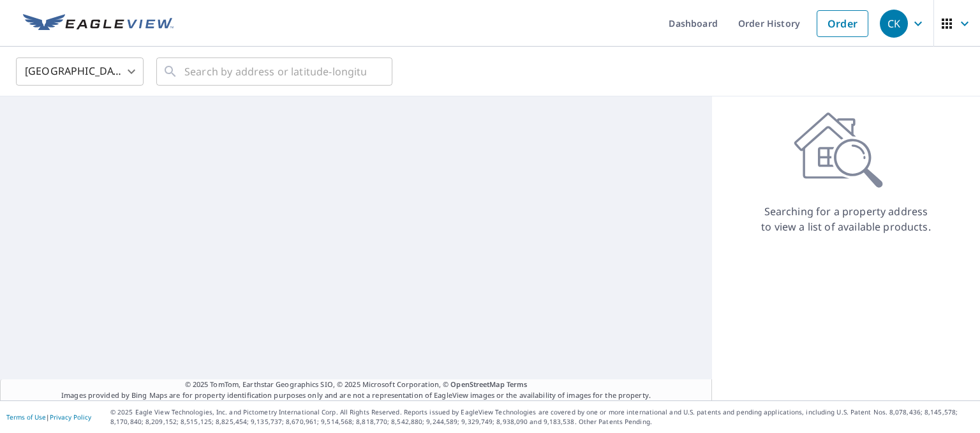 The width and height of the screenshot is (980, 433). I want to click on a: Terms of Use, so click(26, 417).